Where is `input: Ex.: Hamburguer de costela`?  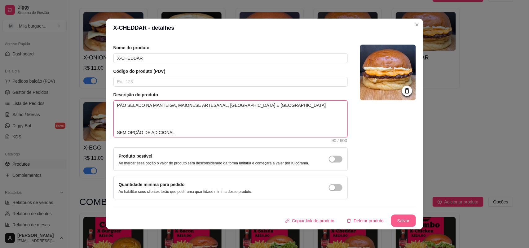
input: Ex.: Hamburguer de costela is located at coordinates (230, 58).